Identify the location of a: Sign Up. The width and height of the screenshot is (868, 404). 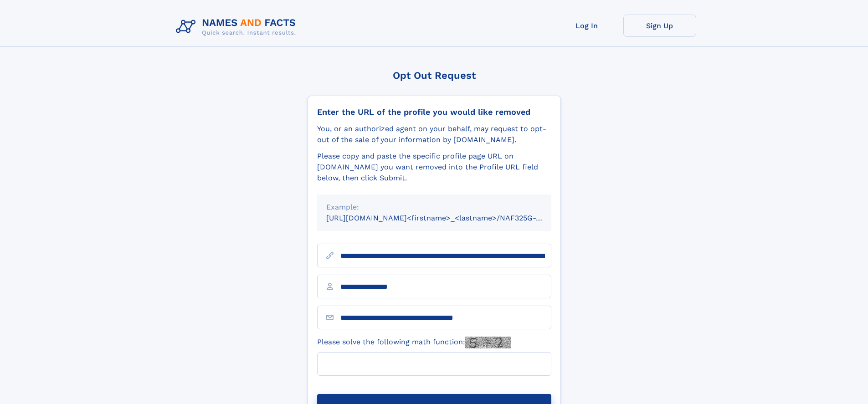
(659, 25).